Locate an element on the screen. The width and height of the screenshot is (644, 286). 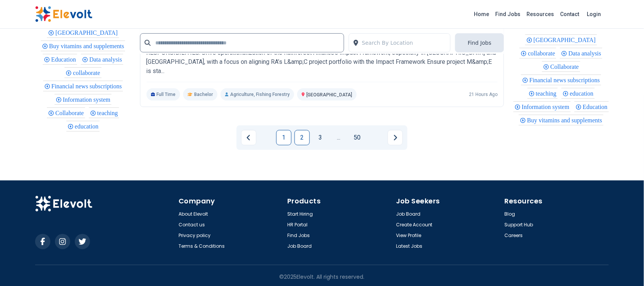
span: Bachelor is located at coordinates (204, 95).